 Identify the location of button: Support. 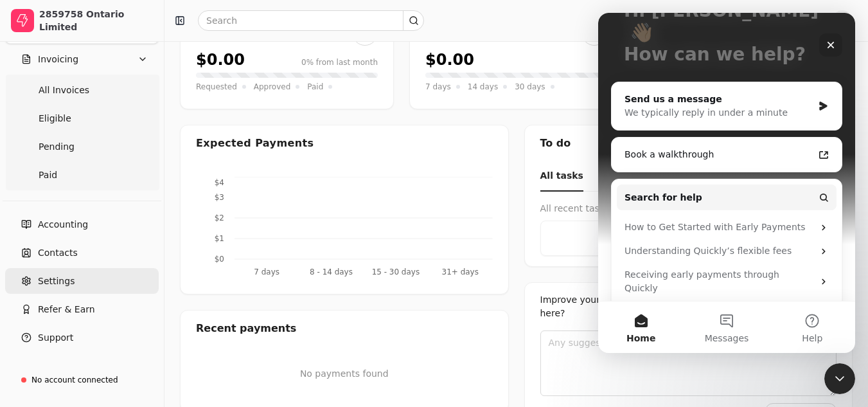
(81, 338).